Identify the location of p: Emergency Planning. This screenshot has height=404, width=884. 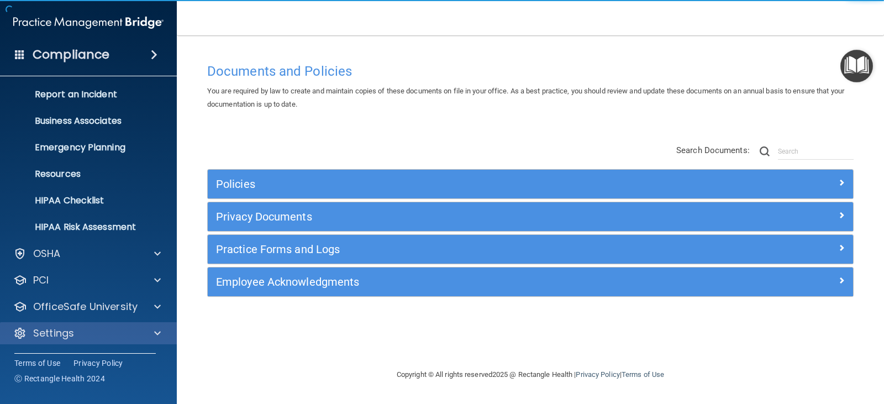
(82, 148).